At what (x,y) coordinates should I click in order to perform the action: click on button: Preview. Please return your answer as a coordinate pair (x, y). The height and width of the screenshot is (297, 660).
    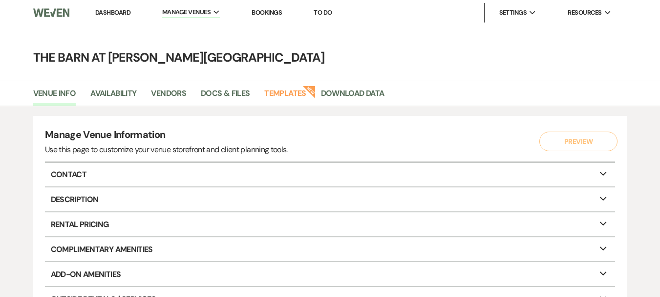
    Looking at the image, I should click on (579, 141).